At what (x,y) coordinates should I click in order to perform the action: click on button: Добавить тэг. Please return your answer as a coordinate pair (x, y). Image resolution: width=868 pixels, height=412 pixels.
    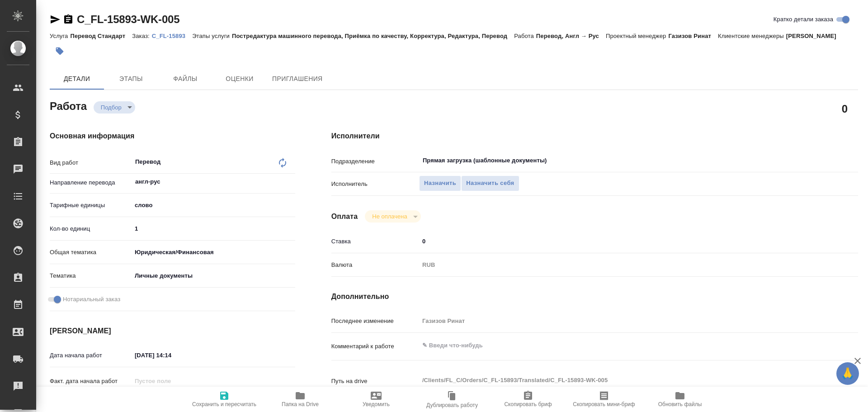
    Looking at the image, I should click on (59, 52).